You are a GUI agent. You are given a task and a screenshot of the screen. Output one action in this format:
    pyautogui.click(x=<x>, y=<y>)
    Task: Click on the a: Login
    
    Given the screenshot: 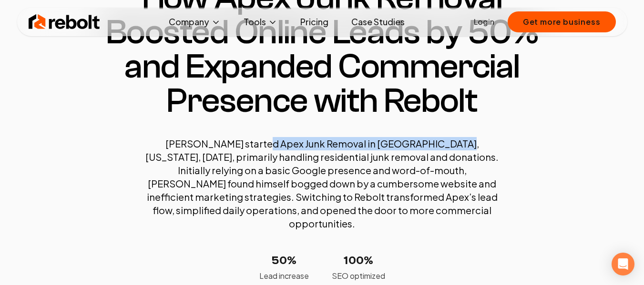 What is the action you would take?
    pyautogui.click(x=484, y=22)
    